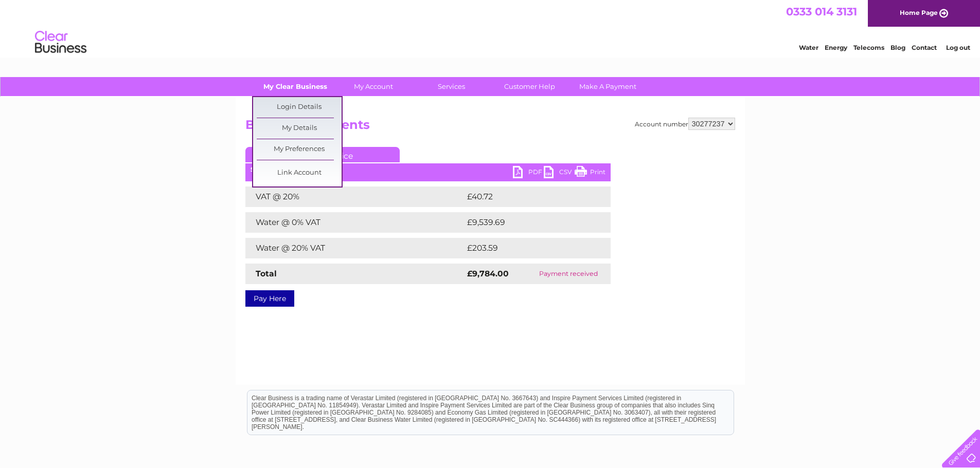 Image resolution: width=980 pixels, height=468 pixels. Describe the element at coordinates (61, 42) in the screenshot. I see `img: logo.png` at that location.